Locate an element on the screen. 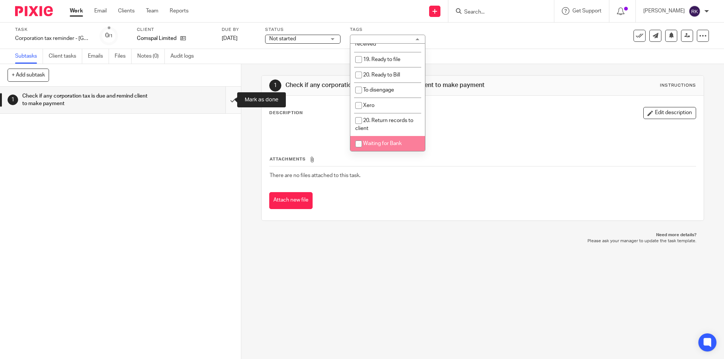 The height and width of the screenshot is (359, 724). input: Search is located at coordinates (497, 12).